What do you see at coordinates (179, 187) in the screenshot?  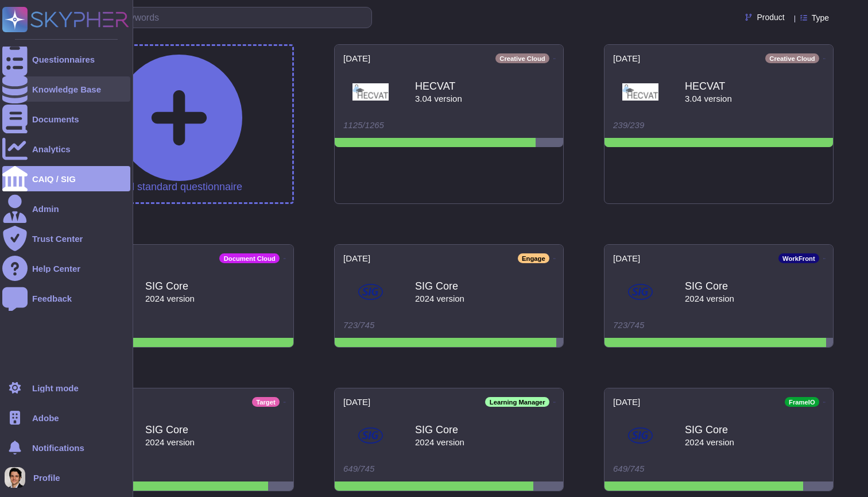 I see `h3: Add standard questionnaire` at bounding box center [179, 187].